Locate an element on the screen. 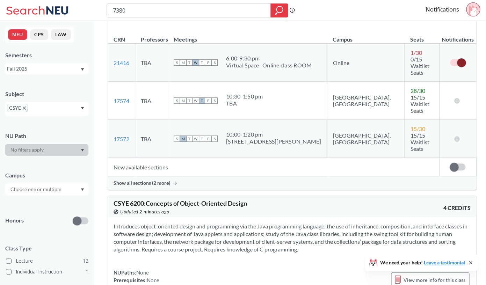 The width and height of the screenshot is (486, 285). a: 21416 is located at coordinates (121, 63).